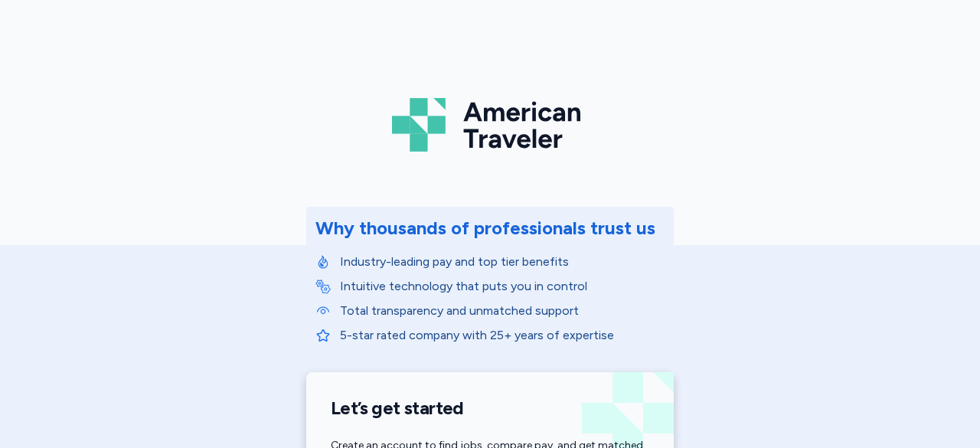 This screenshot has height=448, width=980. What do you see at coordinates (502, 311) in the screenshot?
I see `p: Total transparency and unmatched support` at bounding box center [502, 311].